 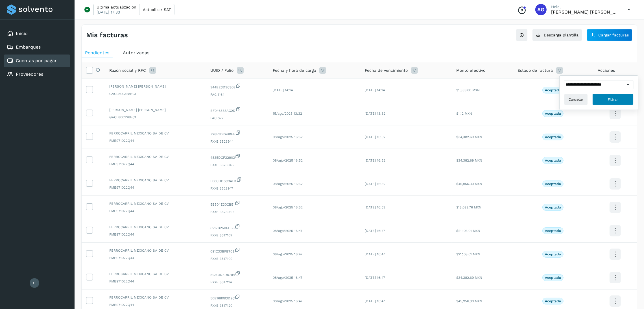 What do you see at coordinates (610, 35) in the screenshot?
I see `button: Cargar facturas` at bounding box center [610, 35].